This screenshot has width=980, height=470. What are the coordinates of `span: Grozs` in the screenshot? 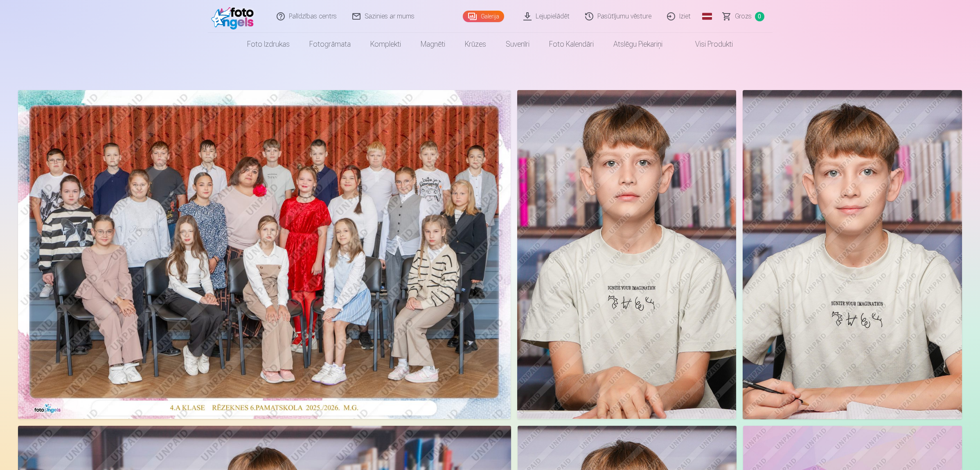 It's located at (743, 17).